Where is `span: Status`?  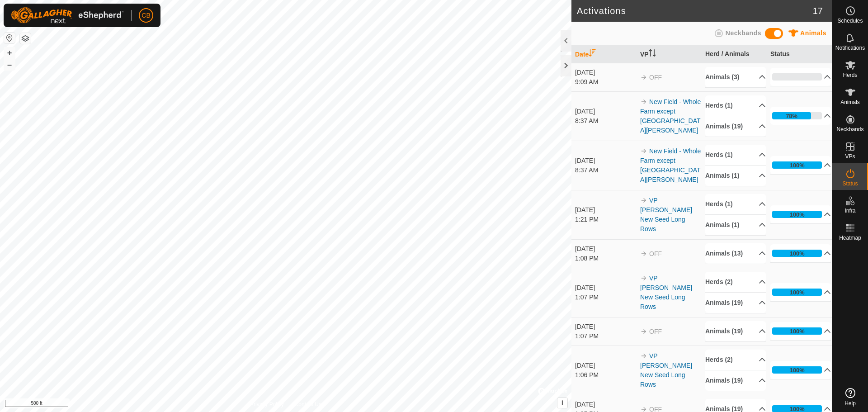
span: Status is located at coordinates (850, 184).